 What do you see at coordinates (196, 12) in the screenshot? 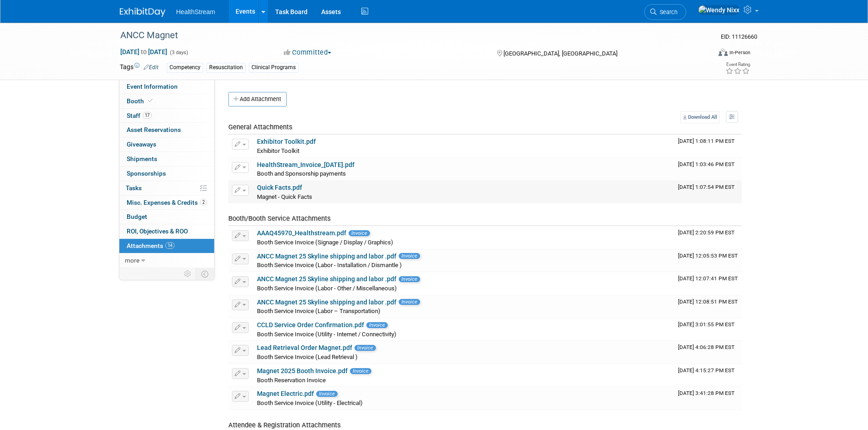
I see `span: HealthStream` at bounding box center [196, 12].